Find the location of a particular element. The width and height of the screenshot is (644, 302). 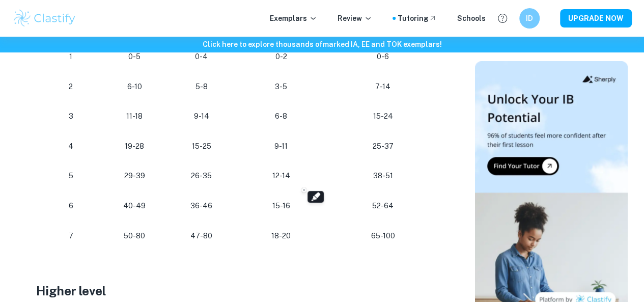

p: 50-80 is located at coordinates (134, 235).